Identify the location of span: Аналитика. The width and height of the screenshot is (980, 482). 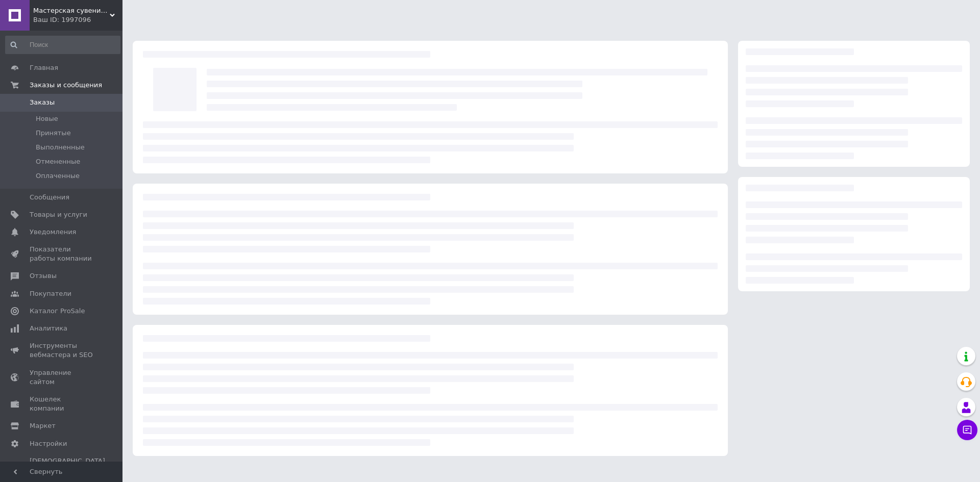
(49, 328).